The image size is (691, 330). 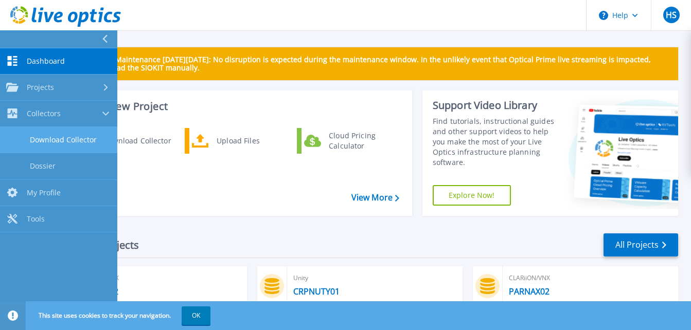 What do you see at coordinates (317, 292) in the screenshot?
I see `a: CRPNUTY01` at bounding box center [317, 292].